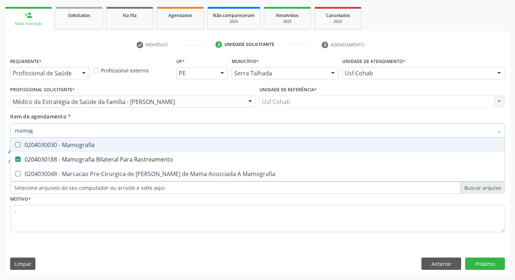 The image size is (515, 280). I want to click on span: Agendados, so click(180, 15).